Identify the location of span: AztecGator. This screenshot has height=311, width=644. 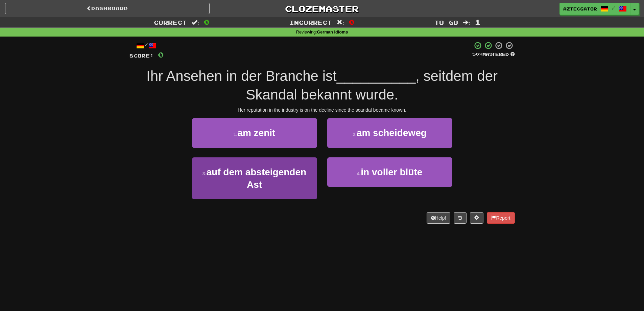
(580, 9).